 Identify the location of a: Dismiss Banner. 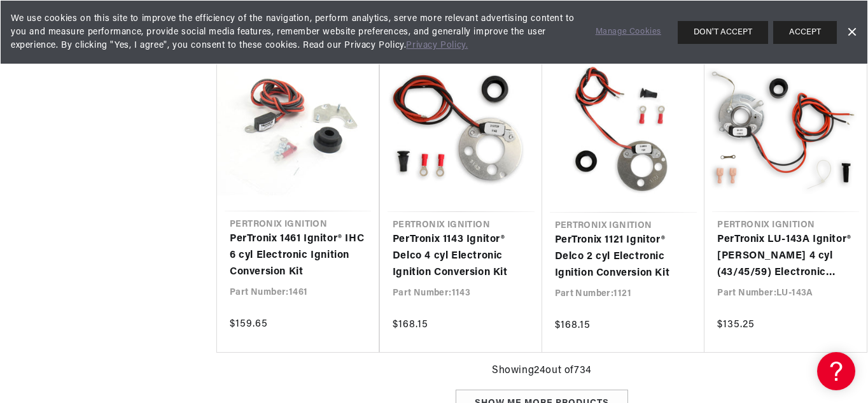
(852, 32).